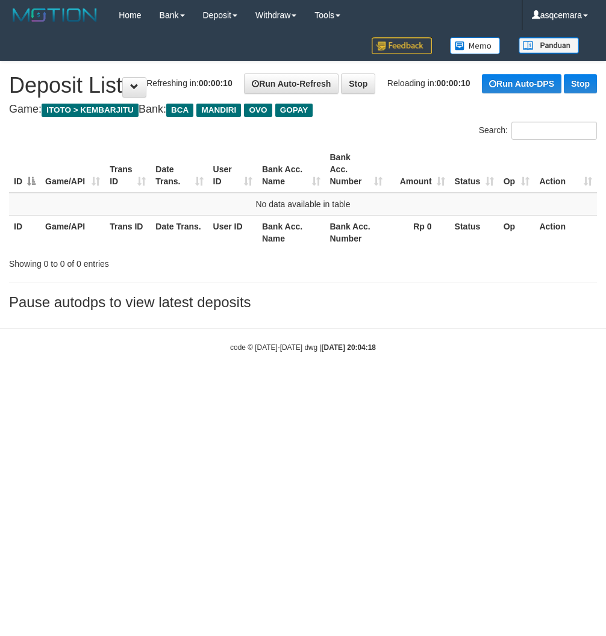 The height and width of the screenshot is (636, 606). Describe the element at coordinates (517, 169) in the screenshot. I see `th: Op: activate to sort column ascending` at that location.